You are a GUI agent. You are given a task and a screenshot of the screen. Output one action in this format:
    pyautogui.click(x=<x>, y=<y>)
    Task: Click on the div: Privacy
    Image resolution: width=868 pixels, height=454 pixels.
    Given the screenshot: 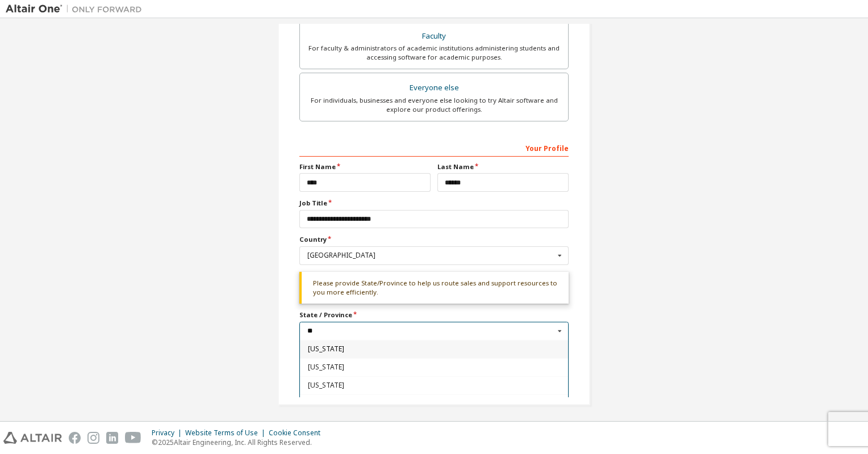 What is the action you would take?
    pyautogui.click(x=168, y=433)
    